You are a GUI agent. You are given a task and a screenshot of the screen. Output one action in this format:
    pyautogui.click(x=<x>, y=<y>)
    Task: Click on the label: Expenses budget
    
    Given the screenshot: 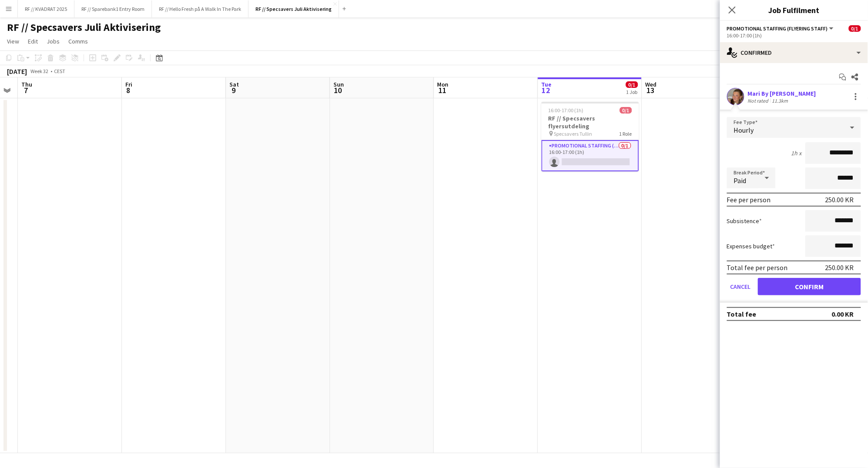 What is the action you would take?
    pyautogui.click(x=751, y=246)
    